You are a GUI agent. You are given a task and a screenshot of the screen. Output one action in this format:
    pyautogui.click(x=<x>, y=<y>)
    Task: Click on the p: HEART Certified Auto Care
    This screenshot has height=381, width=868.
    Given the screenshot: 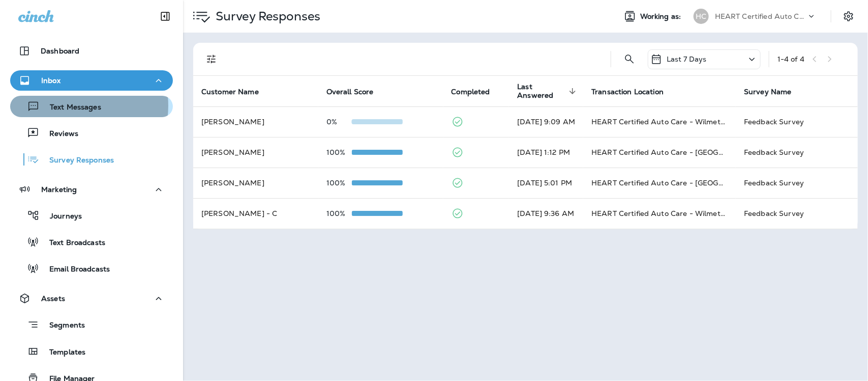 What is the action you would take?
    pyautogui.click(x=760, y=16)
    